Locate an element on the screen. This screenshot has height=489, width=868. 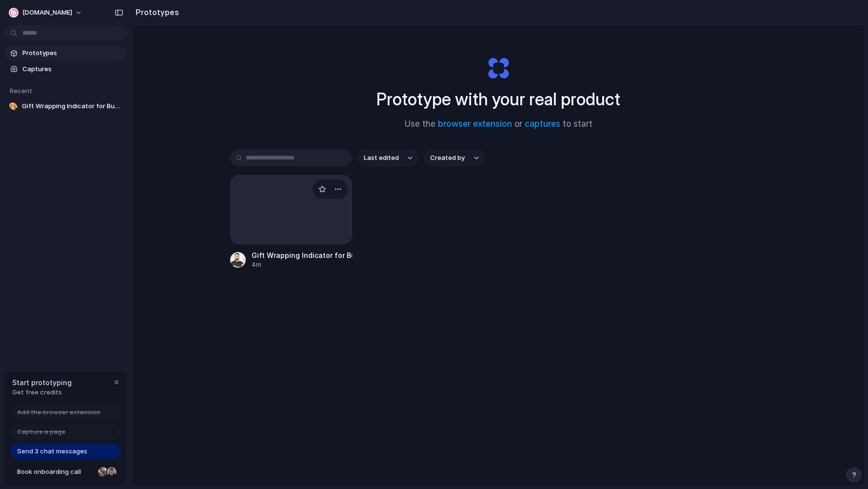
a: 🎨Gift Wrapping Indicator for Bunny Playmat is located at coordinates (66, 106).